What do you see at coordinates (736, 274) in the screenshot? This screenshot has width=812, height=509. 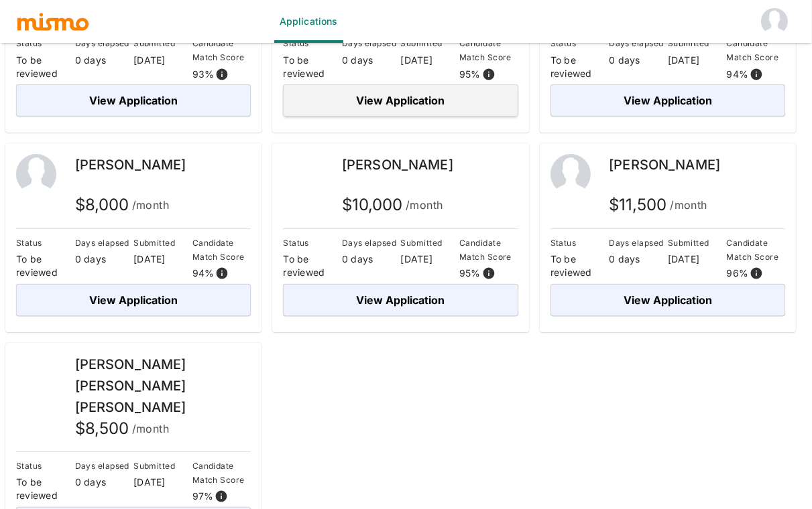 I see `p: 96 %` at bounding box center [736, 274].